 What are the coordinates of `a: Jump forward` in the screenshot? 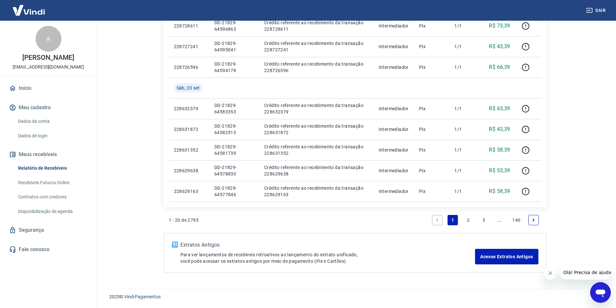 It's located at (500, 220).